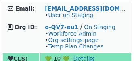  What do you see at coordinates (72, 33) in the screenshot?
I see `a: Workforce Admin` at bounding box center [72, 33].